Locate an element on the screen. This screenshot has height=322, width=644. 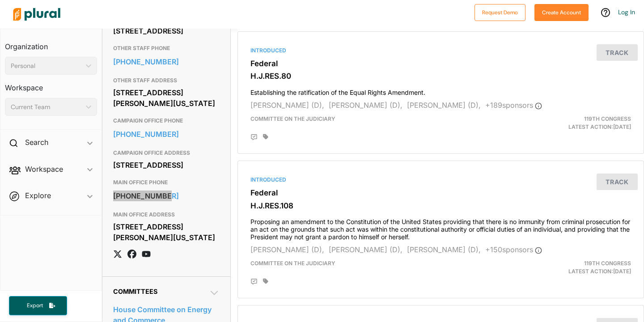
button: Export is located at coordinates (38, 305).